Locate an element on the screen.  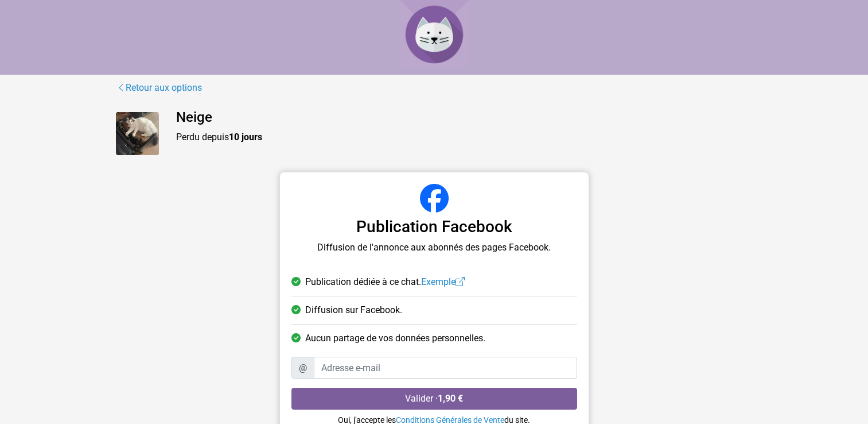
p: Perdu depuis is located at coordinates (465, 138).